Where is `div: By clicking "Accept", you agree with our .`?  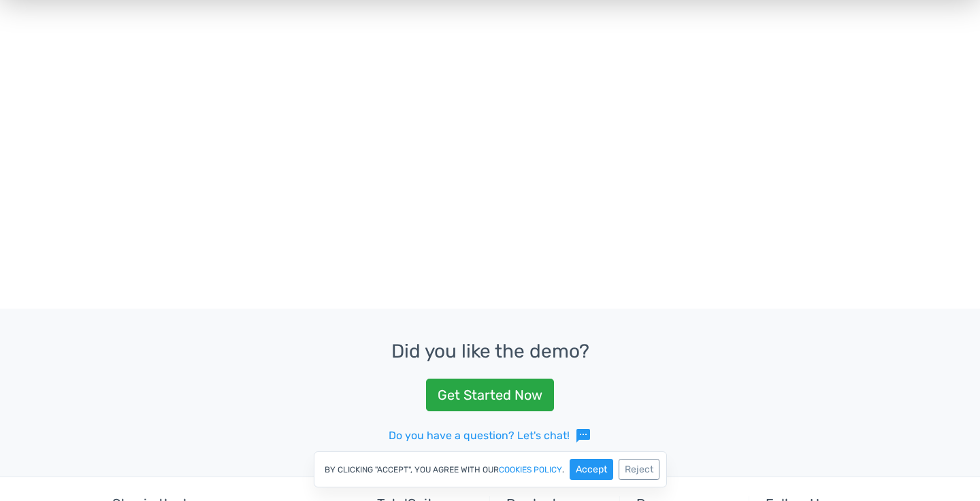 div: By clicking "Accept", you agree with our . is located at coordinates (490, 469).